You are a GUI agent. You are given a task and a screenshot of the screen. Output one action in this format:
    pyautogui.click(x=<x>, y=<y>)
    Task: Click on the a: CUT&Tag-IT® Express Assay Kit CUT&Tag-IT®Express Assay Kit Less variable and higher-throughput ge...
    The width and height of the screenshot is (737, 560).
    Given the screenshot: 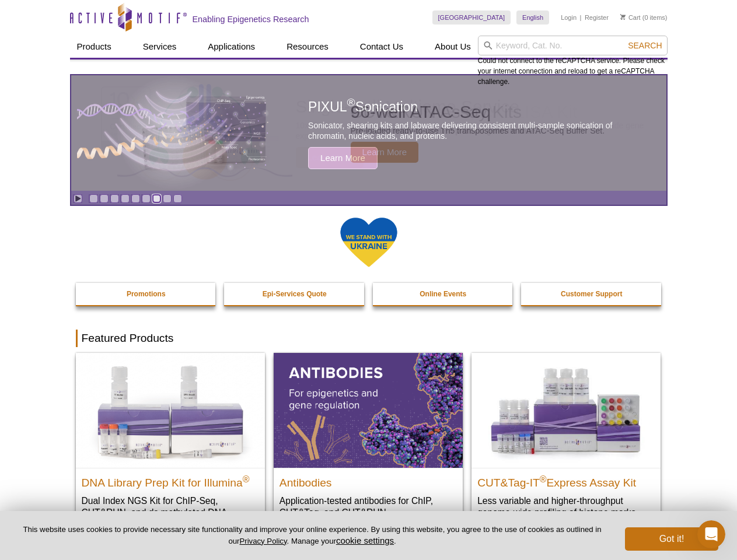 What is the action you would take?
    pyautogui.click(x=566, y=441)
    